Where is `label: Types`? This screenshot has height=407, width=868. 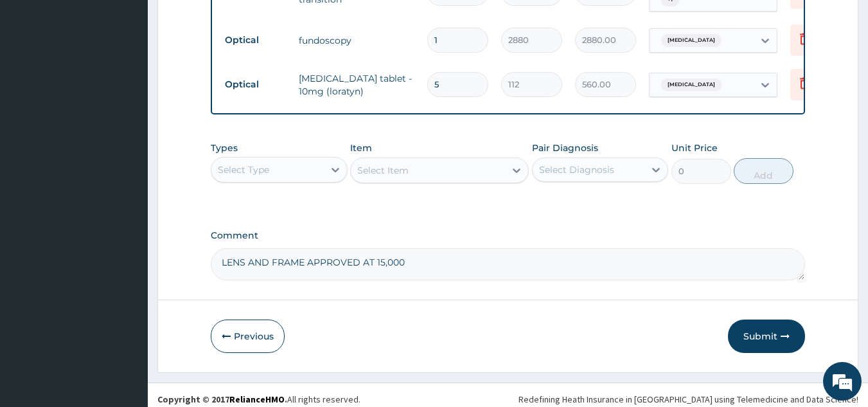
label: Types is located at coordinates (224, 147).